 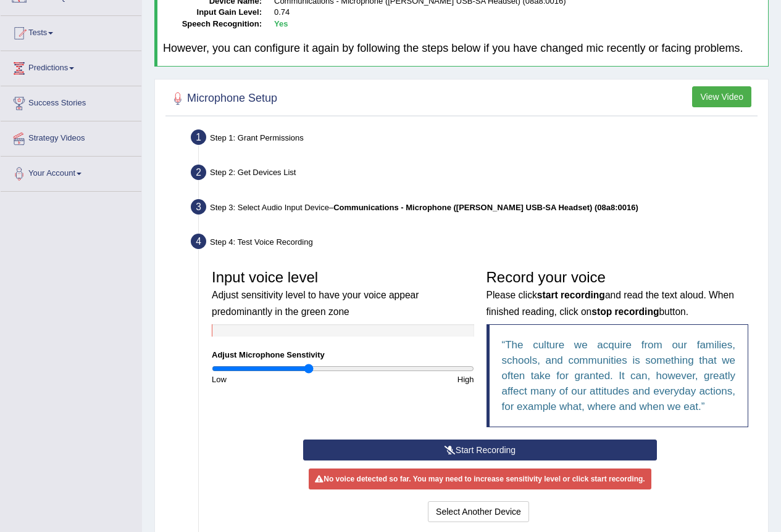 I want to click on h2: Microphone Setup, so click(x=223, y=99).